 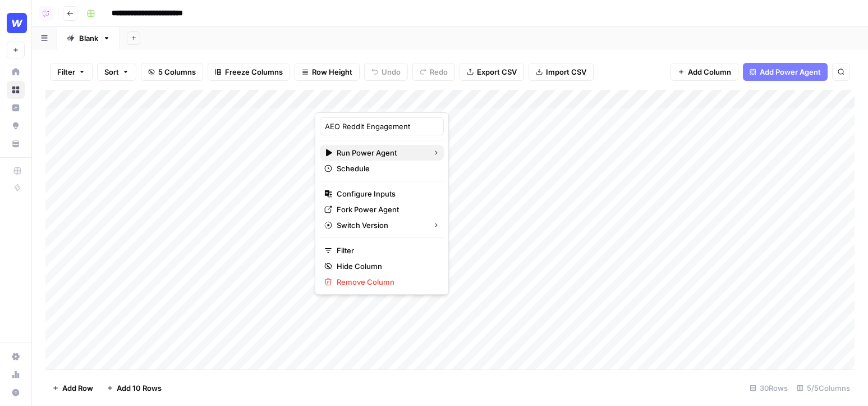 What do you see at coordinates (327, 72) in the screenshot?
I see `button: Row Height` at bounding box center [327, 72].